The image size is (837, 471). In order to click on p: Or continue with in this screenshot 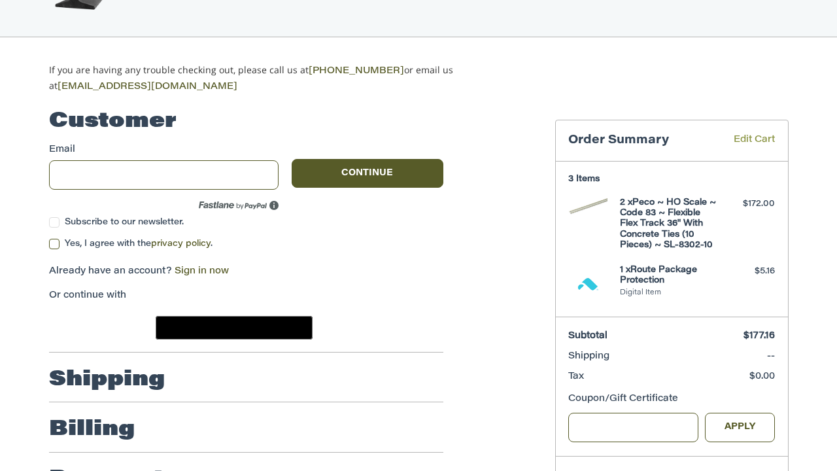, I will do `click(246, 296)`.